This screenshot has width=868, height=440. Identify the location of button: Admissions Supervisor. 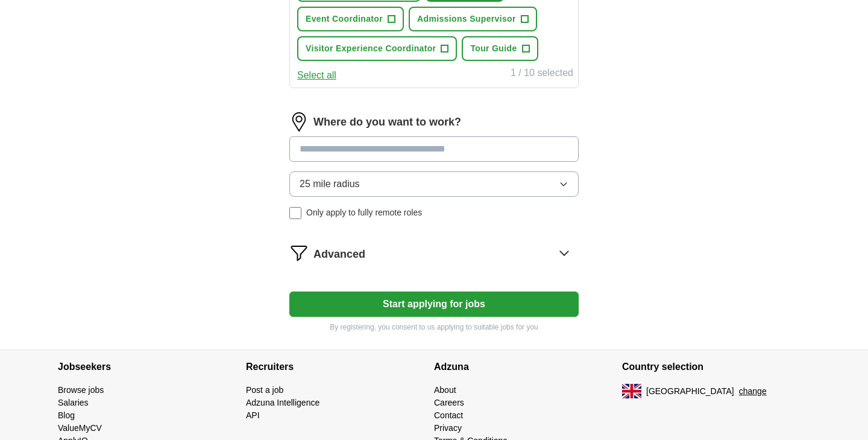
(473, 19).